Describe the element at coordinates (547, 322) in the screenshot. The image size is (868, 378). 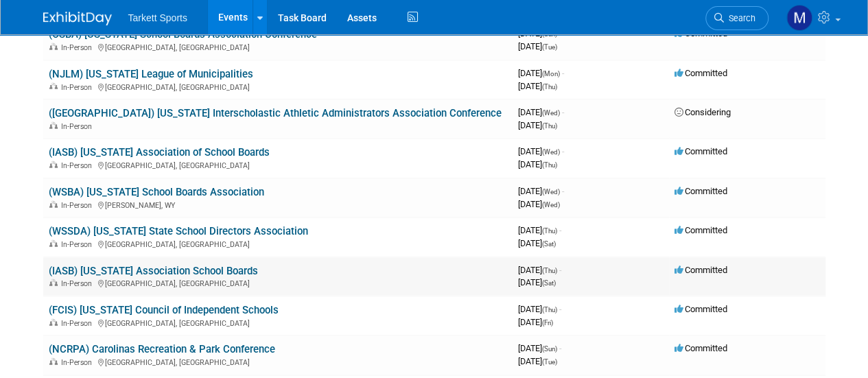
I see `span: (Fri)` at that location.